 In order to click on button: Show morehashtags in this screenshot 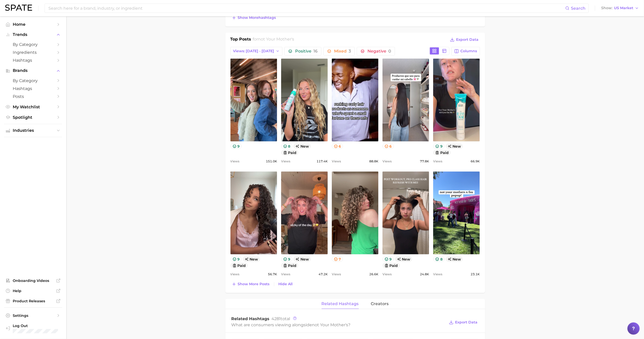, I will do `click(254, 18)`.